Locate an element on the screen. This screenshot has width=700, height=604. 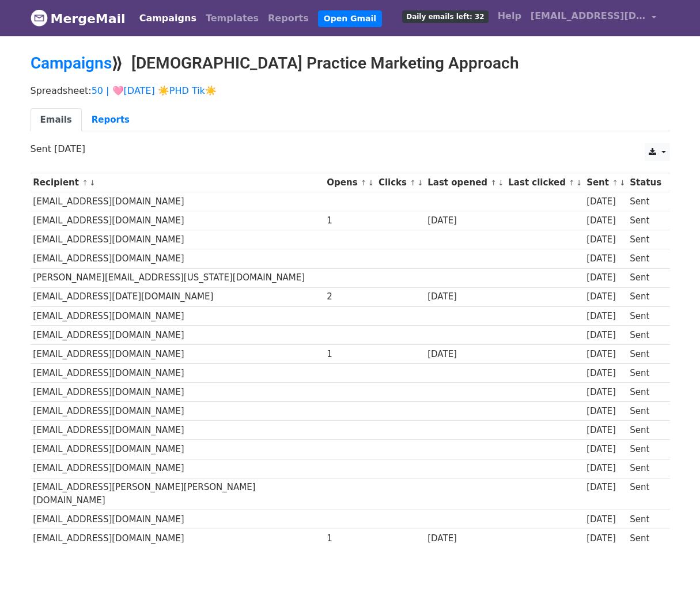
a: Templates is located at coordinates (232, 18).